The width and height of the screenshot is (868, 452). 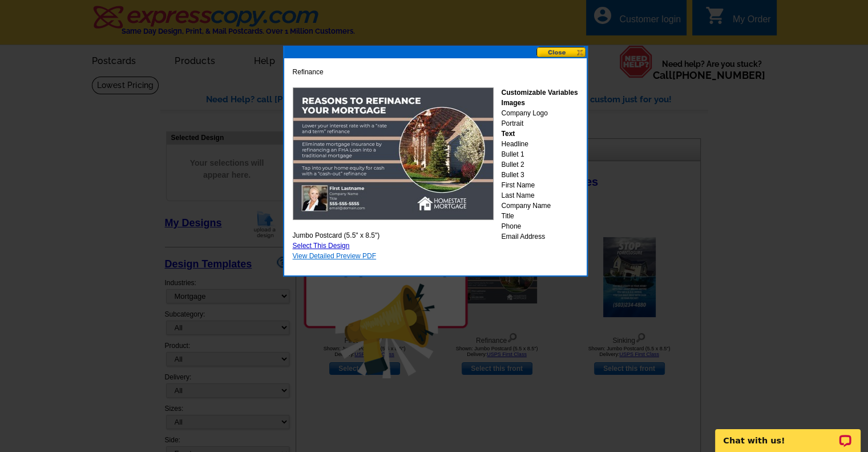 I want to click on button: Open LiveChat chat widget, so click(x=138, y=24).